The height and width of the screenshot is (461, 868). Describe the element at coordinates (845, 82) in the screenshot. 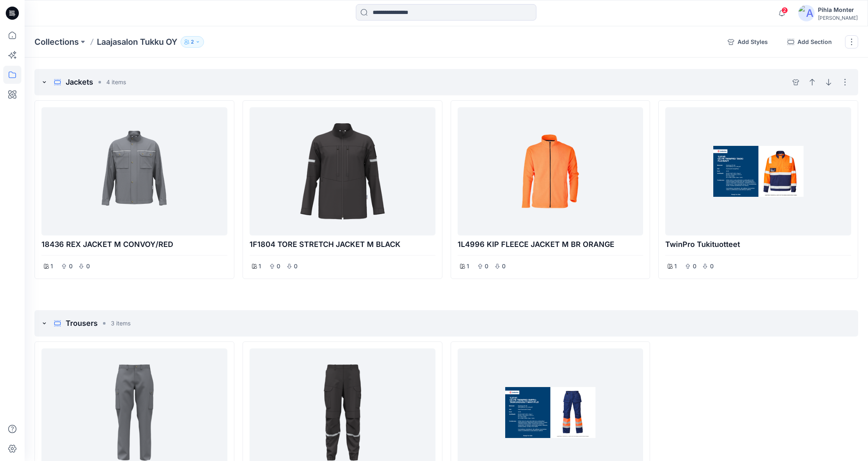

I see `button: Options` at that location.